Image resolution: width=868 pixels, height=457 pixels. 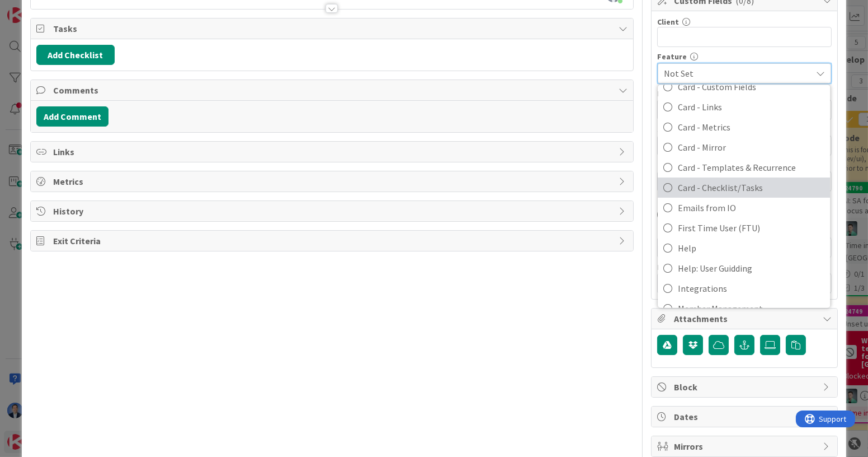 What do you see at coordinates (744, 168) in the screenshot?
I see `a: Card - Templates & Recurrence` at bounding box center [744, 168].